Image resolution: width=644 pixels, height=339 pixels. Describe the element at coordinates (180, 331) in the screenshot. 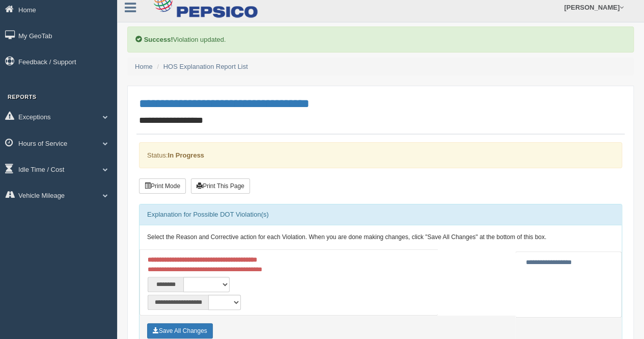

I see `button: Save` at that location.